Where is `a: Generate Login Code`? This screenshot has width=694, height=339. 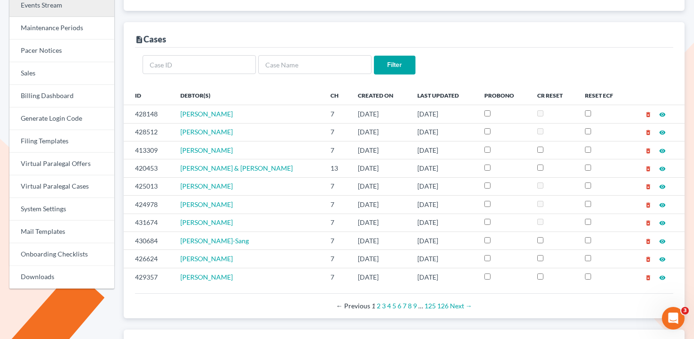
a: Generate Login Code is located at coordinates (62, 119).